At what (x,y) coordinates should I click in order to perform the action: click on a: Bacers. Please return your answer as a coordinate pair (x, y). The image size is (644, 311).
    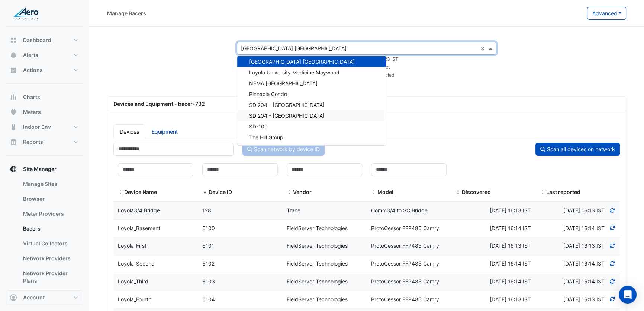
    Looking at the image, I should click on (50, 228).